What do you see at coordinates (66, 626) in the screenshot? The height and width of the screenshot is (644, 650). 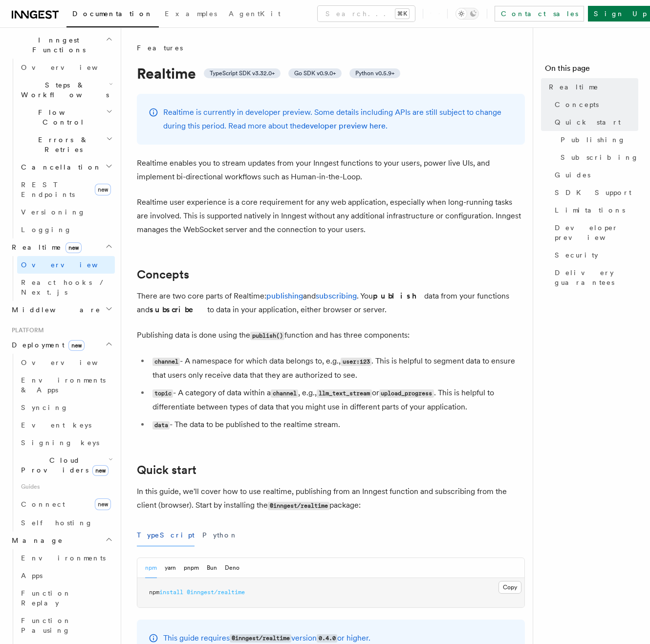 I see `a: Function Pausing` at bounding box center [66, 626].